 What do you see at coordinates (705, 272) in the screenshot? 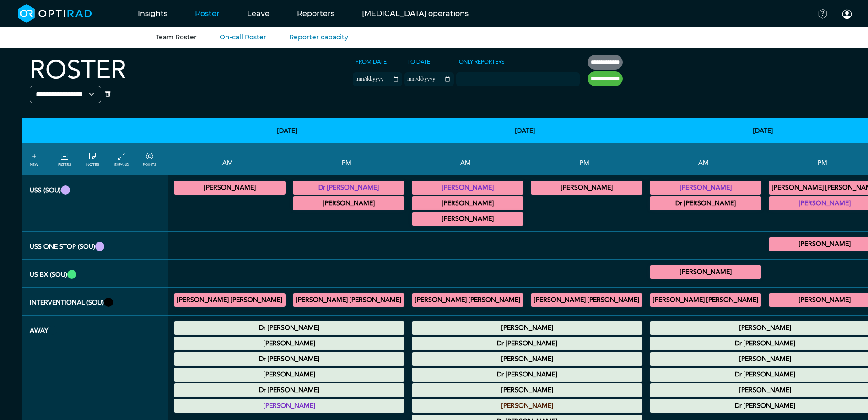
I see `div: US Interventional General 09:00 - 13:00` at bounding box center [705, 272].